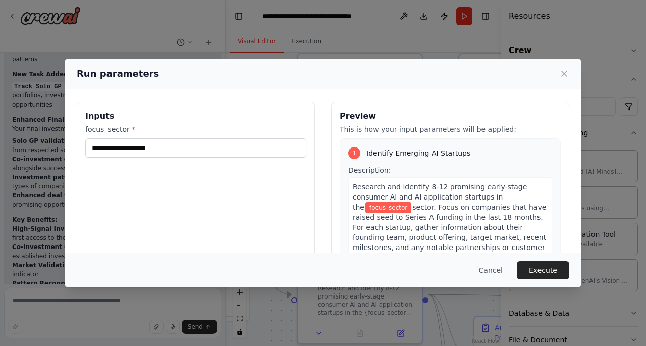 The image size is (646, 346). Describe the element at coordinates (354, 153) in the screenshot. I see `div: 1` at that location.